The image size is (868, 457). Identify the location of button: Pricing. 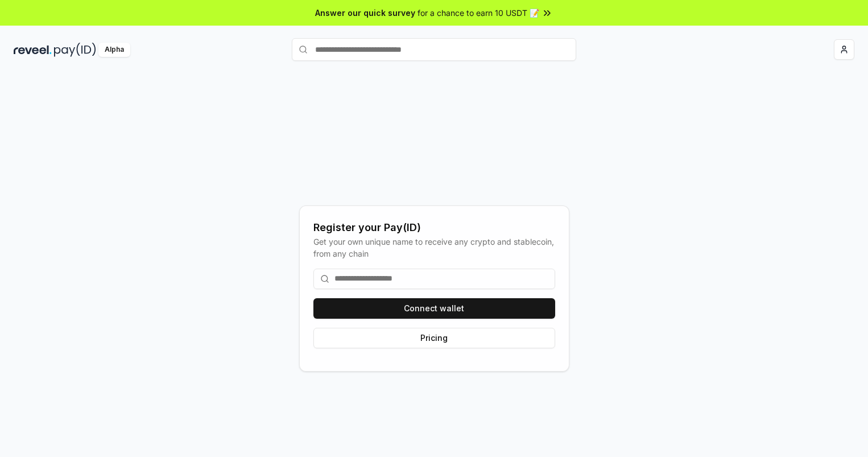
(434, 338).